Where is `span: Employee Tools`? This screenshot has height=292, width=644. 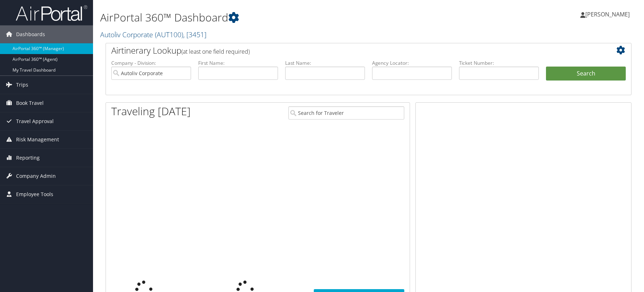
span: Employee Tools is located at coordinates (35, 194).